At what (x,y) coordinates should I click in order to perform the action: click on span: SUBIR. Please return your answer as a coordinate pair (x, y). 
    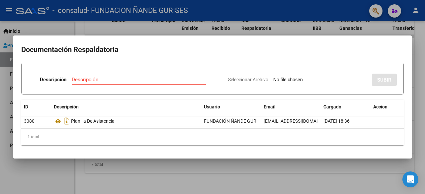
    Looking at the image, I should click on (384, 80).